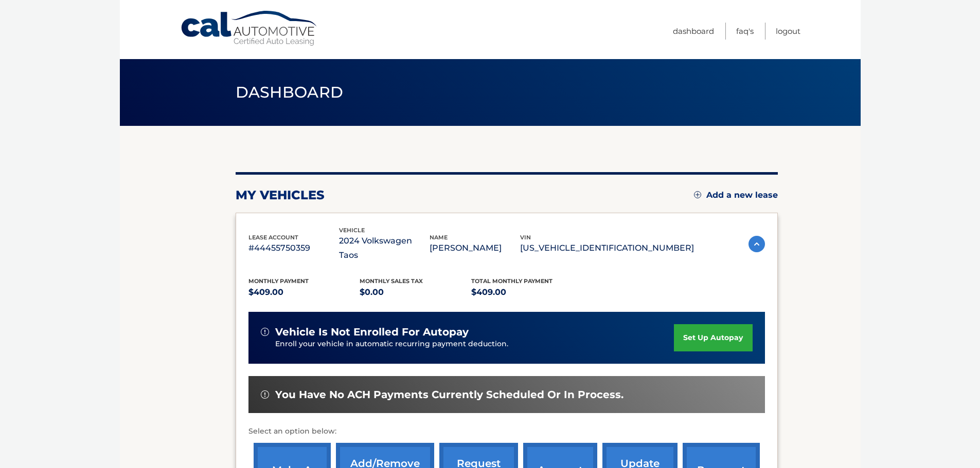  I want to click on span: name, so click(438, 237).